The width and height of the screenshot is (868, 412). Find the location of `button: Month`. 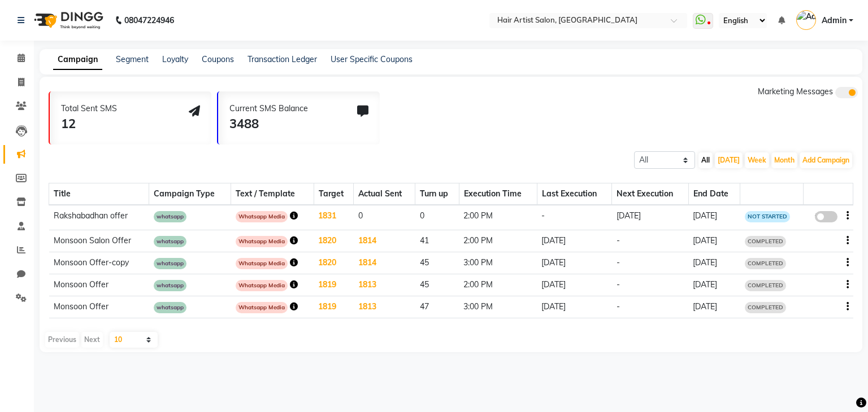

button: Month is located at coordinates (785, 160).